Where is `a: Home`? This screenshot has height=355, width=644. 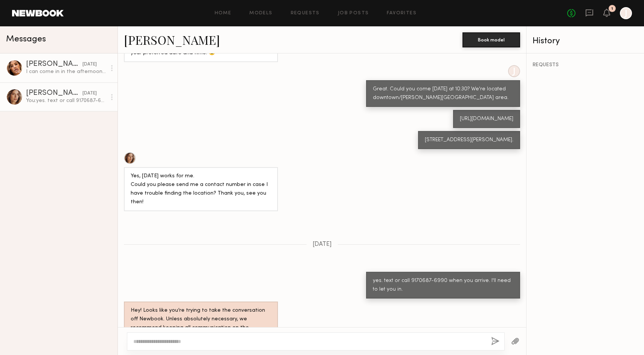
a: Home is located at coordinates (223, 13).